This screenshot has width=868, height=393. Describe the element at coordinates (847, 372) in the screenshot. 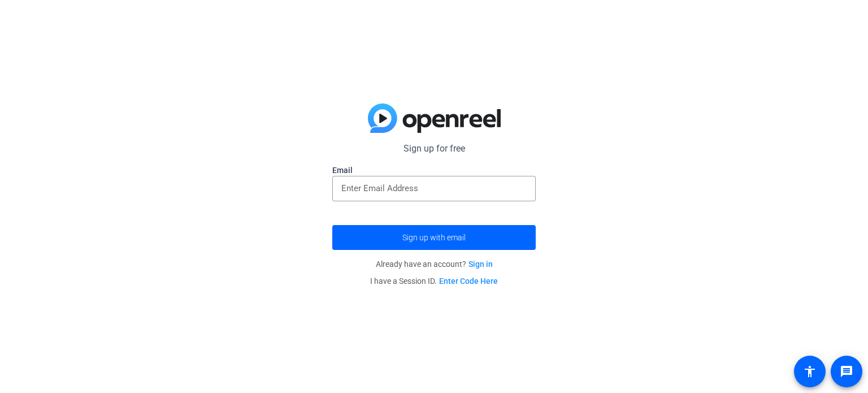

I see `mat-icon: message` at that location.